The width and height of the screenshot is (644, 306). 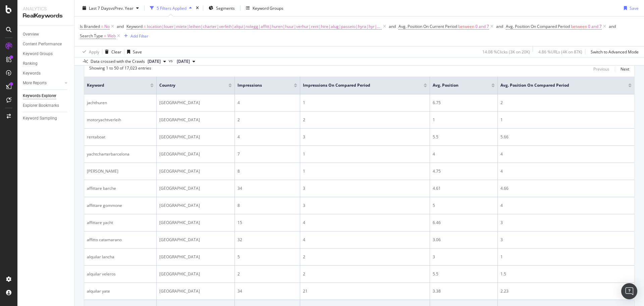 I want to click on div: 4.66, so click(x=566, y=188).